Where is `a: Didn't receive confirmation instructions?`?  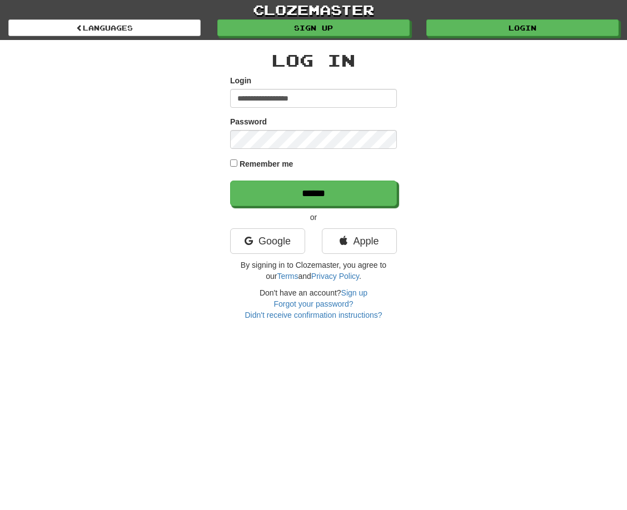
a: Didn't receive confirmation instructions? is located at coordinates (313, 315).